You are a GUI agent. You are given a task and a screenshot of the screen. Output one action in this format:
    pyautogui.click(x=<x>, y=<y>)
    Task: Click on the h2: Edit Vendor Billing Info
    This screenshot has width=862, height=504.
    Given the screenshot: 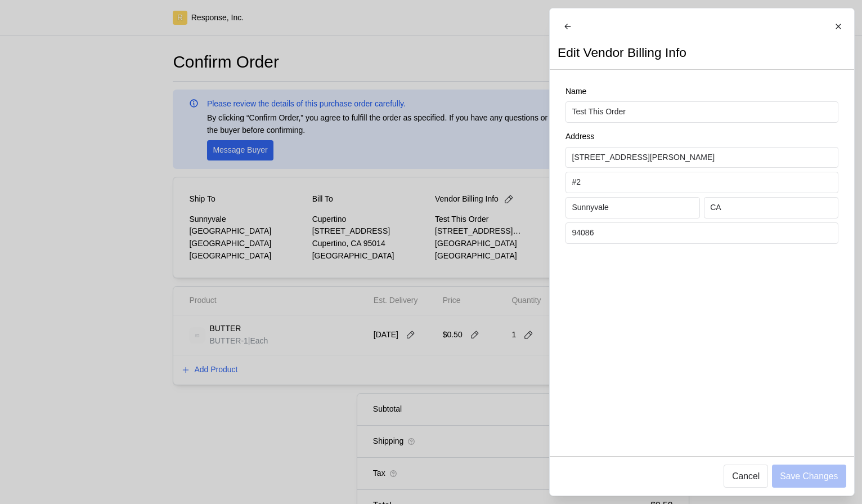 What is the action you would take?
    pyautogui.click(x=622, y=52)
    